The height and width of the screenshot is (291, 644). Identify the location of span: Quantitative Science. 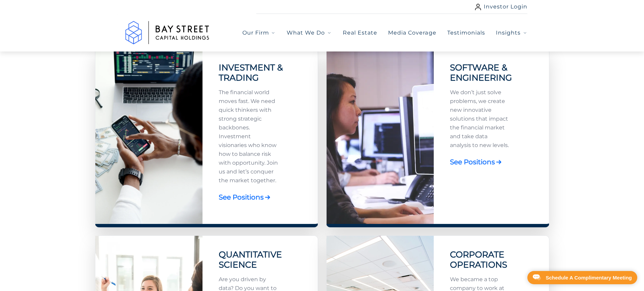
(250, 259).